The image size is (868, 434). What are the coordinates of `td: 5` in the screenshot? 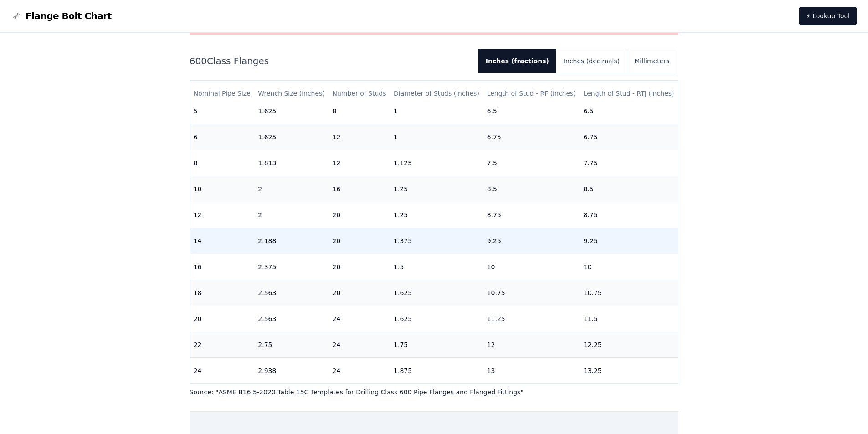 It's located at (222, 111).